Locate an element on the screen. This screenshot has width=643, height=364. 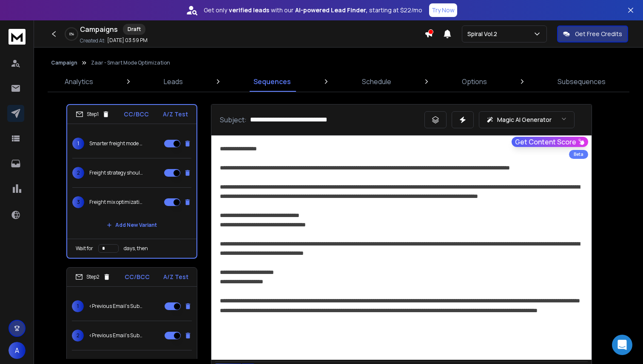
p: Options is located at coordinates (474, 82).